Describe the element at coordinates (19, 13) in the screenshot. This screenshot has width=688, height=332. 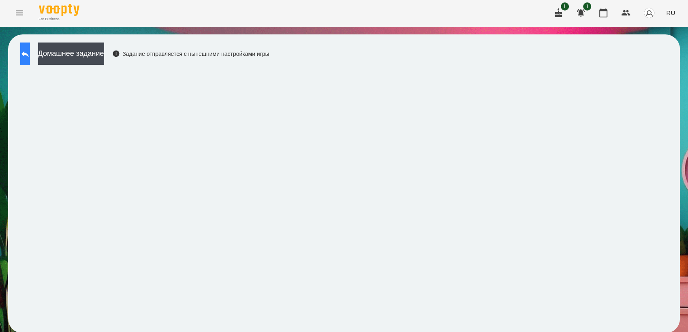
I see `button: Menu` at that location.